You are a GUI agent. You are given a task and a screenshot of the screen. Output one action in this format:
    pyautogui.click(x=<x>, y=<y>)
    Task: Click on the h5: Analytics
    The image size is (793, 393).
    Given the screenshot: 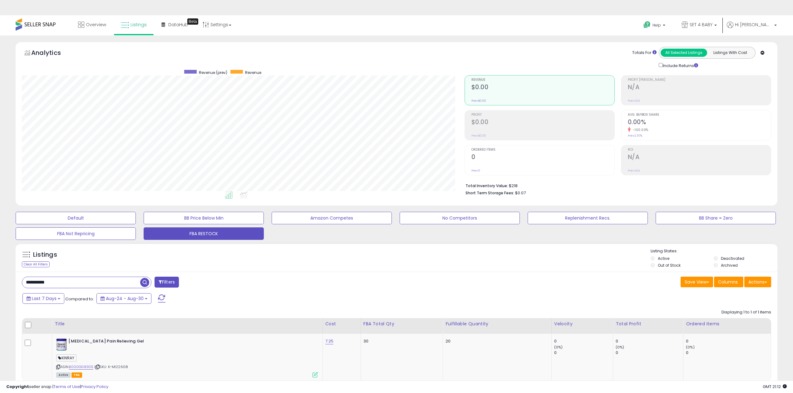 What is the action you would take?
    pyautogui.click(x=52, y=53)
    